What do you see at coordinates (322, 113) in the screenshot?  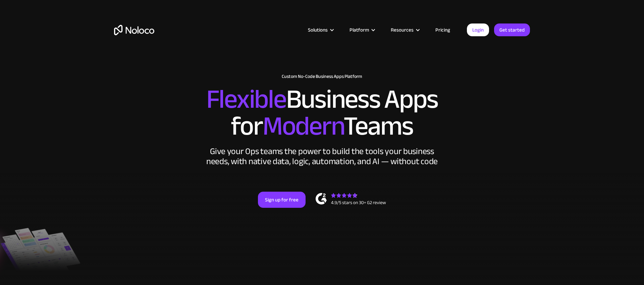 I see `h2: Business Apps for Teams` at bounding box center [322, 113].